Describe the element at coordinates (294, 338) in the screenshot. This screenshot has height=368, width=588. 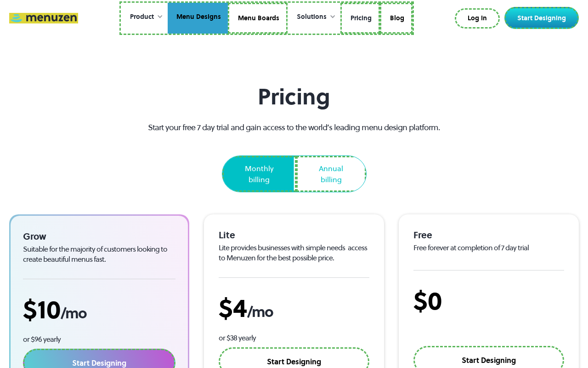
I see `div: or $38 yearly` at that location.